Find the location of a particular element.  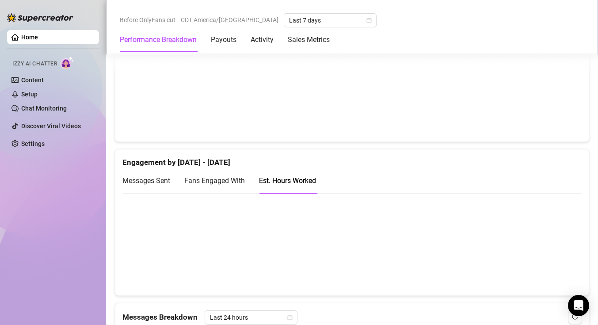

img: AI Chatter is located at coordinates (67, 62).